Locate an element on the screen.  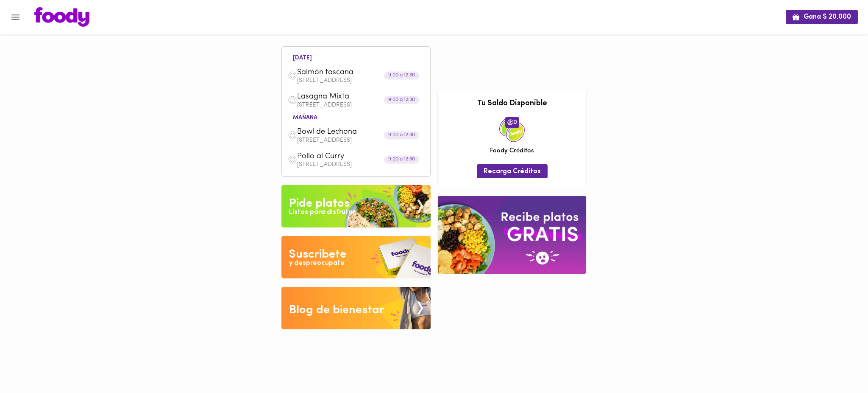
div: y despreocupate is located at coordinates (317, 263).